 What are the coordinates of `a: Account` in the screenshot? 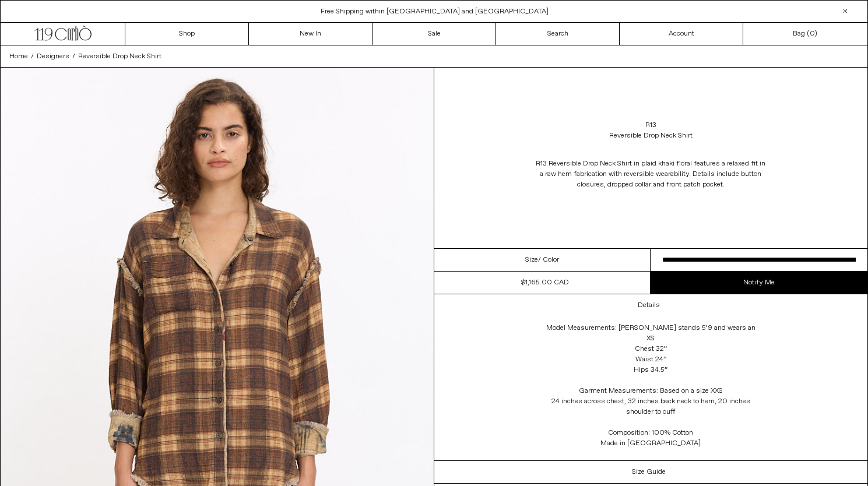 It's located at (682, 34).